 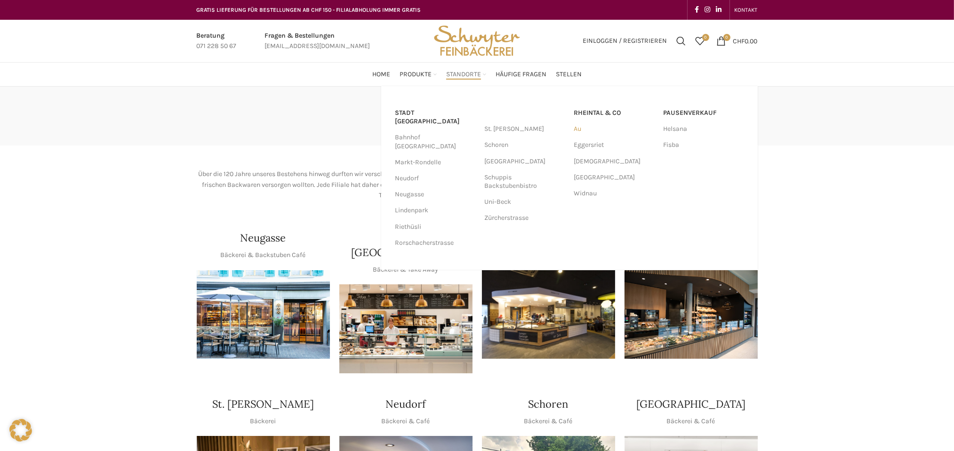 I want to click on a: Helsana, so click(x=703, y=129).